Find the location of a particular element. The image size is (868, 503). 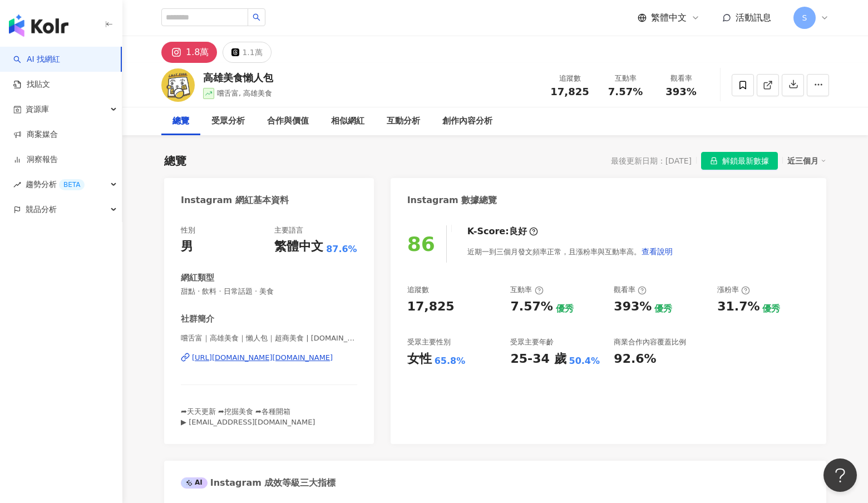

div: 合作與價值 is located at coordinates (288, 122).